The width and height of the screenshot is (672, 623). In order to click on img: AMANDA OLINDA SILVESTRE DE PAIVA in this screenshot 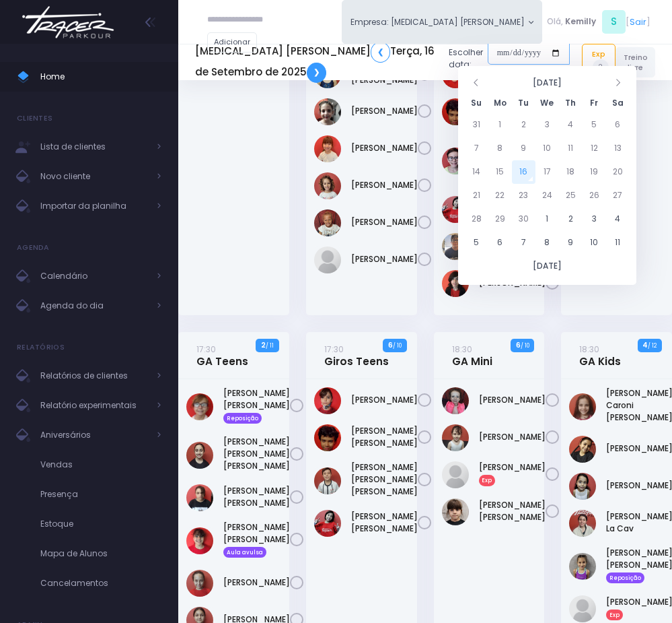, I will do `click(200, 406)`.